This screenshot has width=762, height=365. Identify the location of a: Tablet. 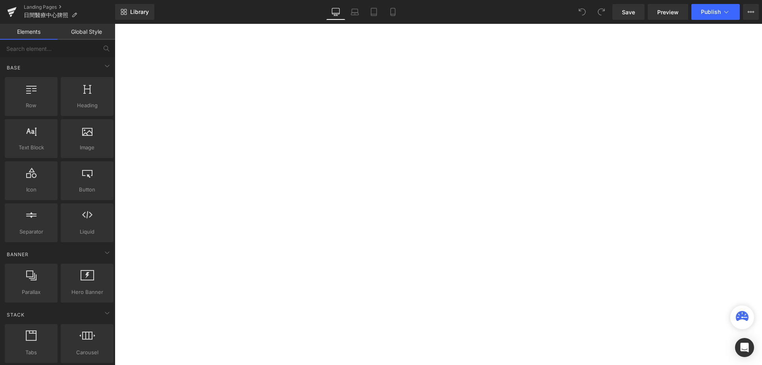
(374, 12).